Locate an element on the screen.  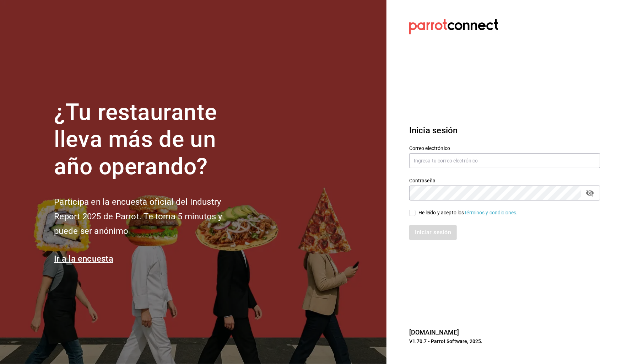
label: Correo electrónico is located at coordinates (505, 148).